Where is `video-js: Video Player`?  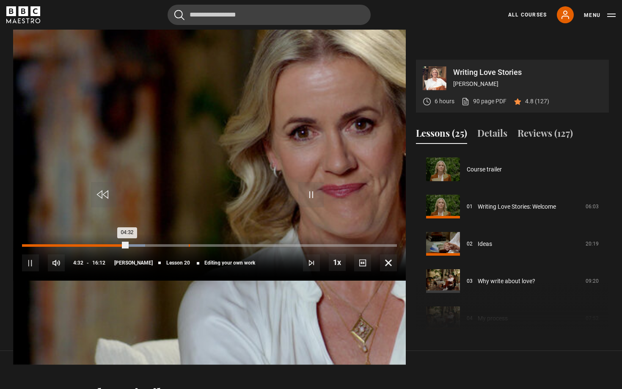
video-js: Video Player is located at coordinates (209, 170).